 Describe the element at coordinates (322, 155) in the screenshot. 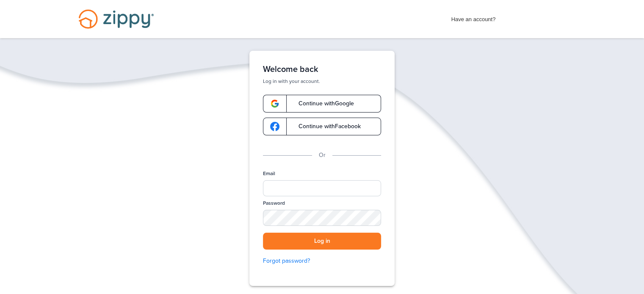

I see `p: Or` at that location.